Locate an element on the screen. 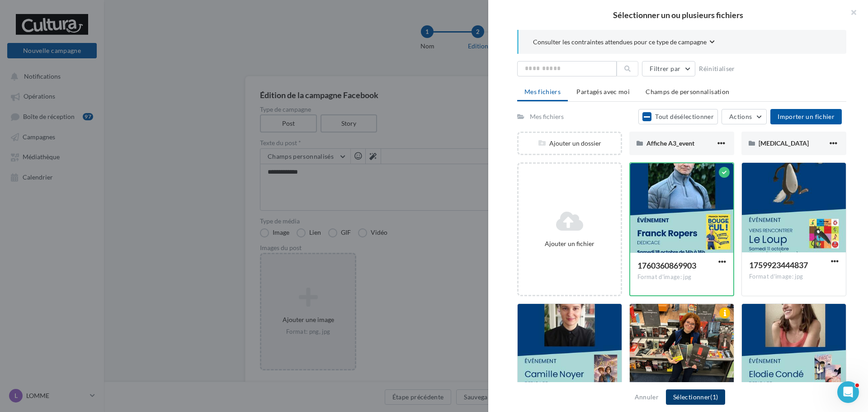 This screenshot has width=868, height=412. button: Annuler is located at coordinates (647, 397).